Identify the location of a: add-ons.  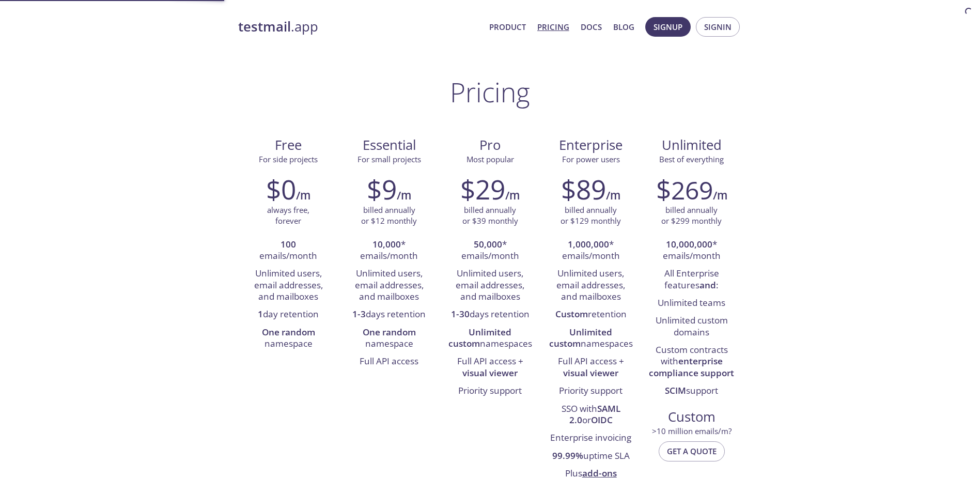
(599, 473).